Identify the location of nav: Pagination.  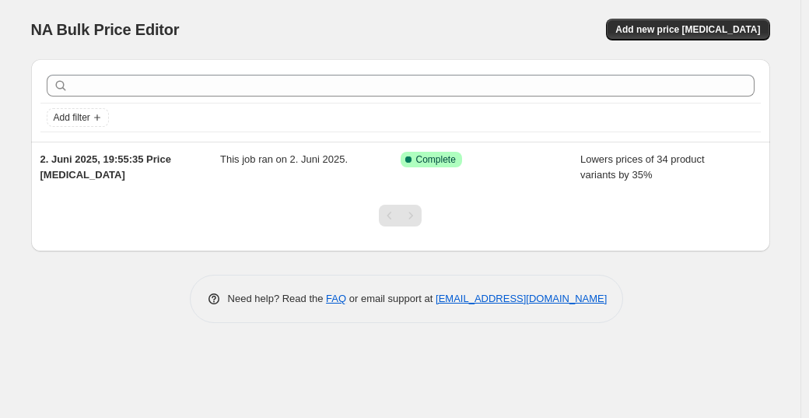
(400, 215).